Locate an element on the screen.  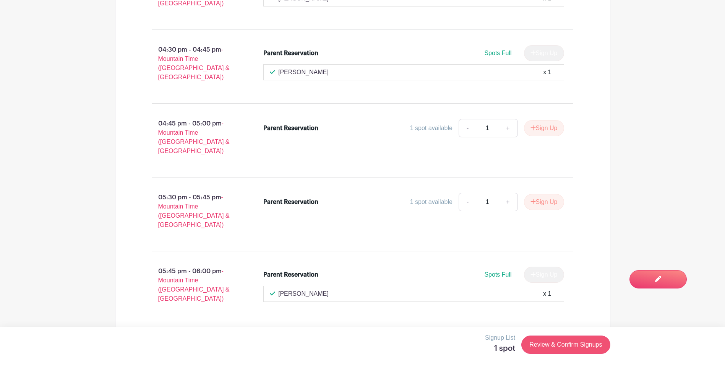
p: 04:45 pm - 05:00 pm is located at coordinates (196, 137).